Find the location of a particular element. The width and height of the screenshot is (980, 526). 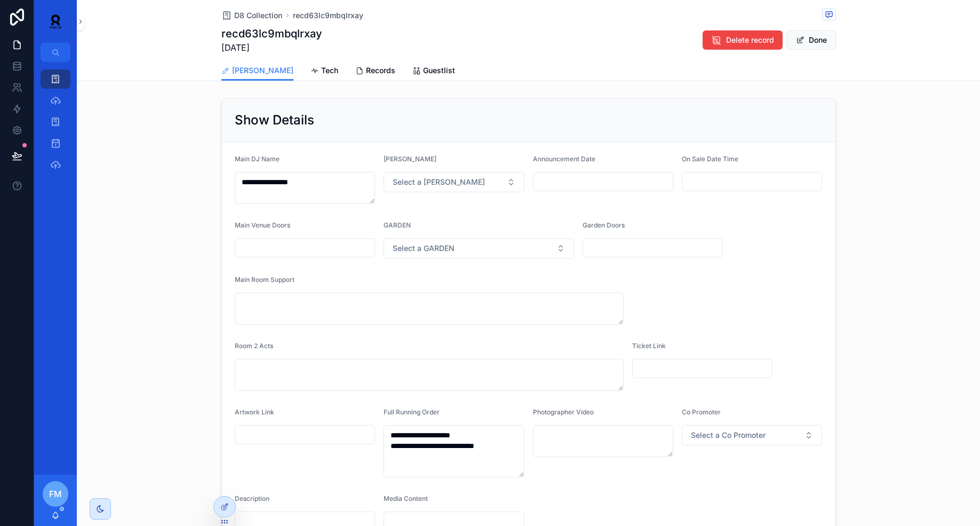

a: Guestlist is located at coordinates (434, 71).